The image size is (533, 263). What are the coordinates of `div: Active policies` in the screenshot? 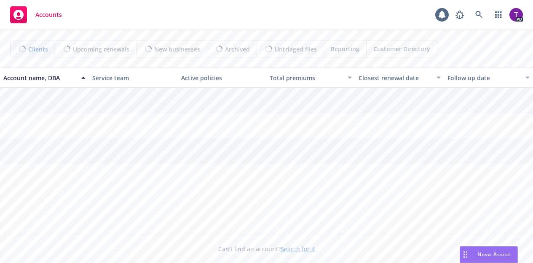 It's located at (222, 78).